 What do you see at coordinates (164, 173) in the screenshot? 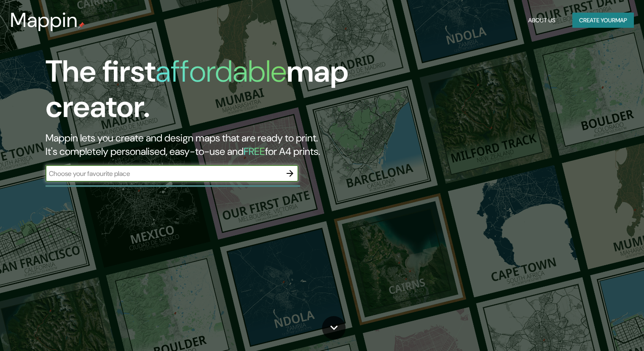
I see `input: Choose your favourite place` at bounding box center [164, 173].